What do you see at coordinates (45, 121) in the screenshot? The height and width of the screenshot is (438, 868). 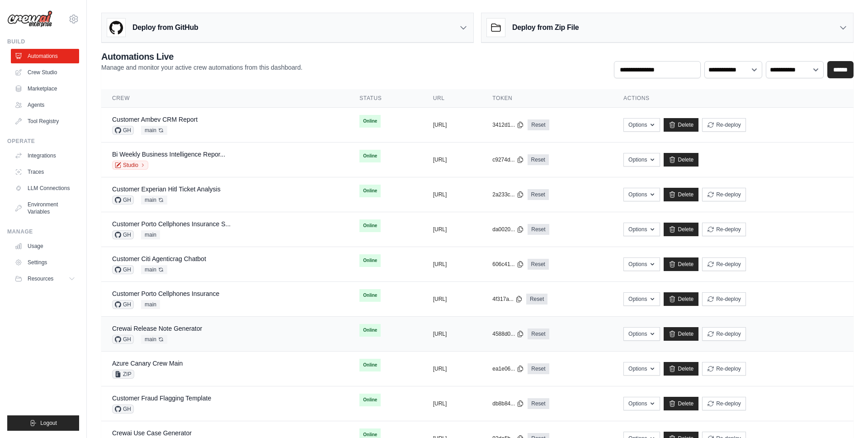 I see `a: Tool Registry` at bounding box center [45, 121].